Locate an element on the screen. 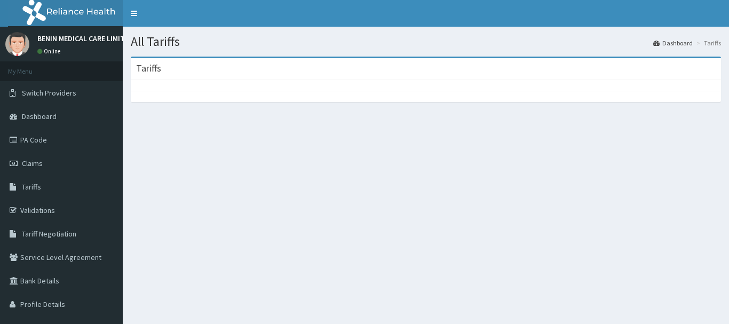  span: Claims is located at coordinates (32, 163).